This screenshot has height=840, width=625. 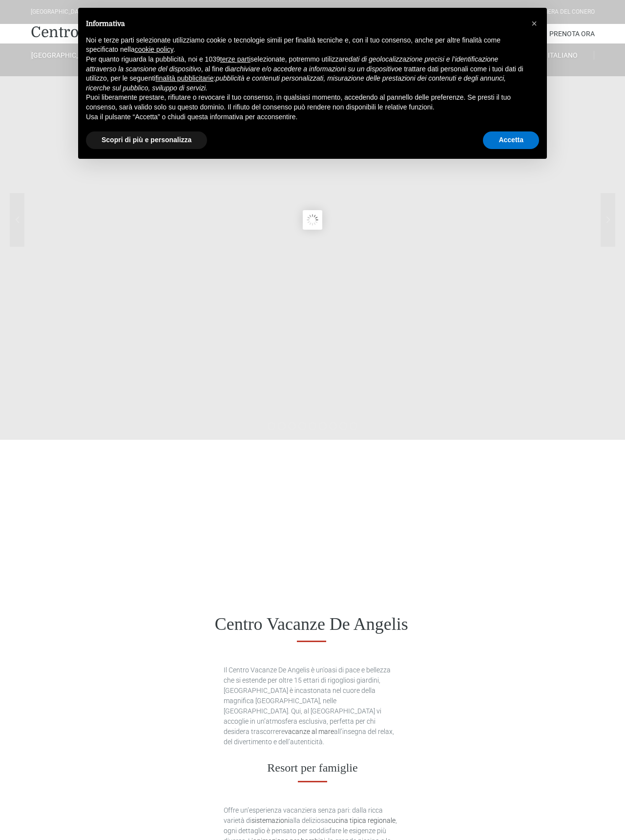 I want to click on button: Scopri di più e personalizza, so click(x=146, y=140).